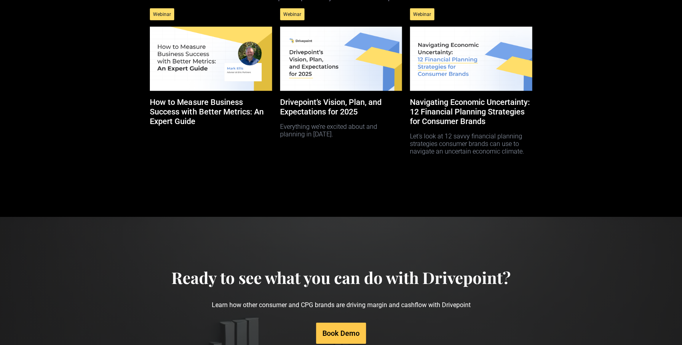 The image size is (682, 345). What do you see at coordinates (341, 305) in the screenshot?
I see `p: Learn how other consumer and CPG brands are driving margin and cashflow with Drivepoint` at bounding box center [341, 305].